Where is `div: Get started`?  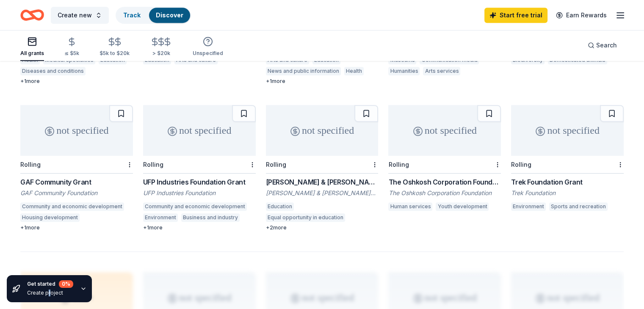
div: Get started is located at coordinates (50, 284).